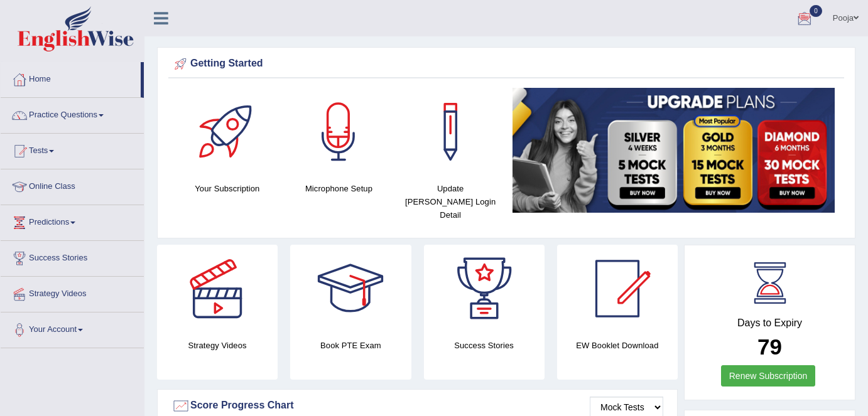 This screenshot has width=868, height=416. What do you see at coordinates (217, 345) in the screenshot?
I see `h4: Strategy Videos` at bounding box center [217, 345].